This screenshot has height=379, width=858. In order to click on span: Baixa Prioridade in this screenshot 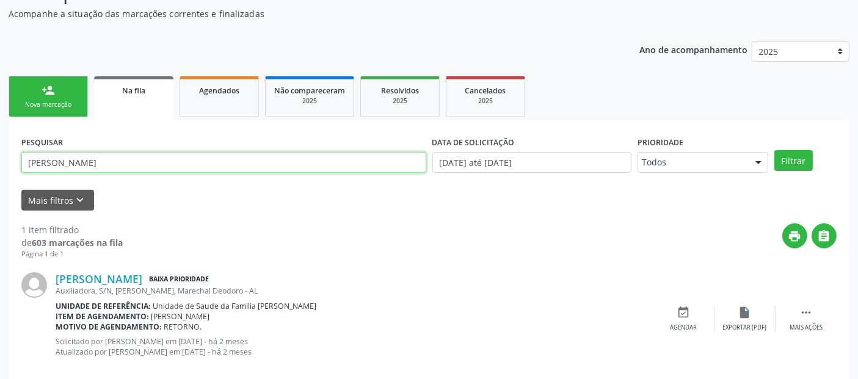, I will do `click(179, 279)`.